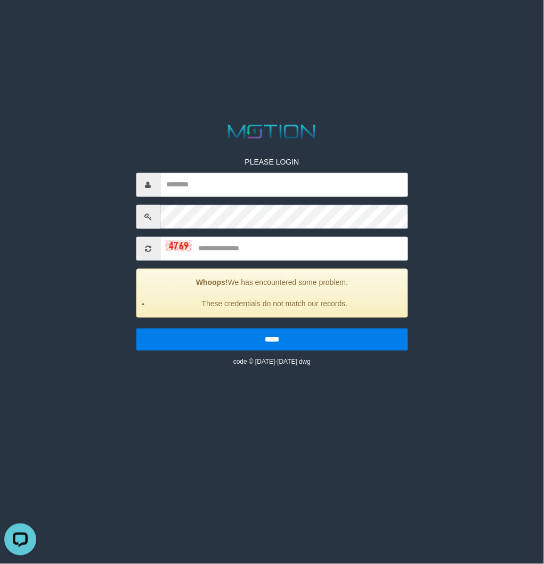 This screenshot has height=564, width=544. What do you see at coordinates (272, 132) in the screenshot?
I see `img: MOTION_logo.png` at bounding box center [272, 132].